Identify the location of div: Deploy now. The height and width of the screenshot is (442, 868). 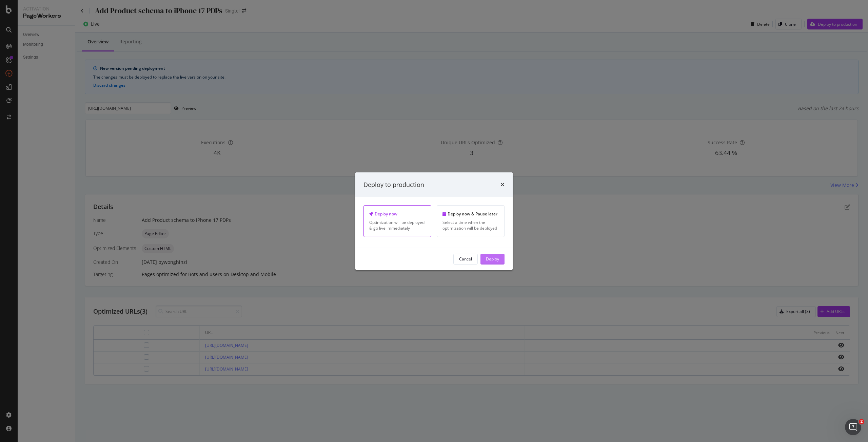
(397, 214).